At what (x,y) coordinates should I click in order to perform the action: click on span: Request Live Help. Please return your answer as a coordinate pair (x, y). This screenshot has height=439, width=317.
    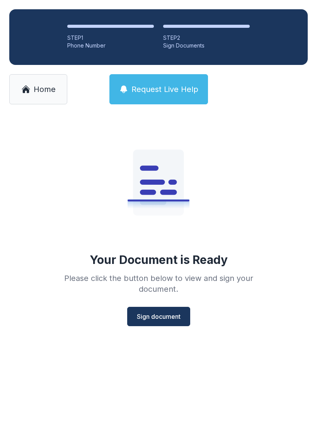
    Looking at the image, I should click on (164, 89).